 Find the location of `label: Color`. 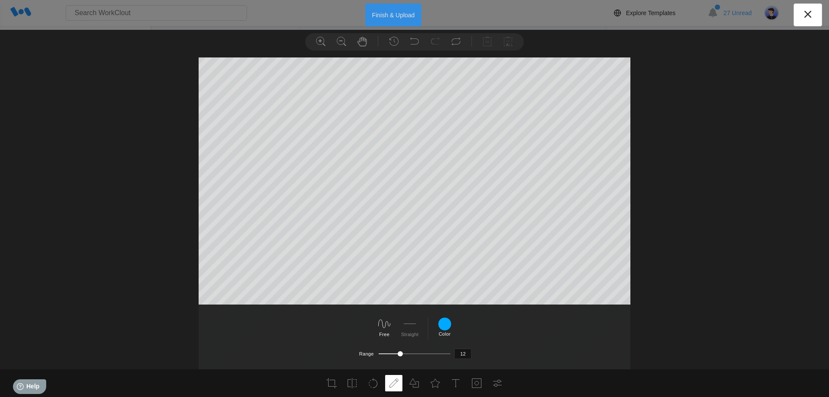

label: Color is located at coordinates (445, 334).